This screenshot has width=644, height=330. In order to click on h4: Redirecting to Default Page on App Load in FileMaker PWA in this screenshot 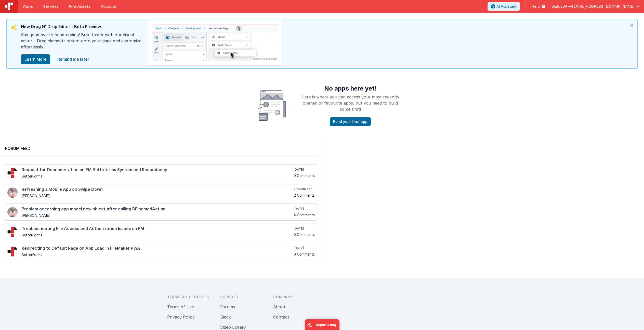, I will do `click(157, 249)`.